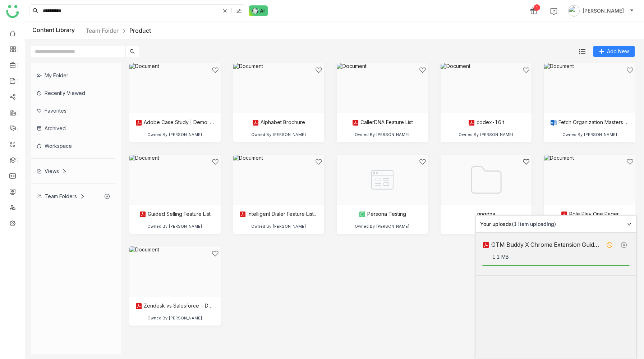  What do you see at coordinates (382, 214) in the screenshot?
I see `div: Persona Testing` at bounding box center [382, 214].